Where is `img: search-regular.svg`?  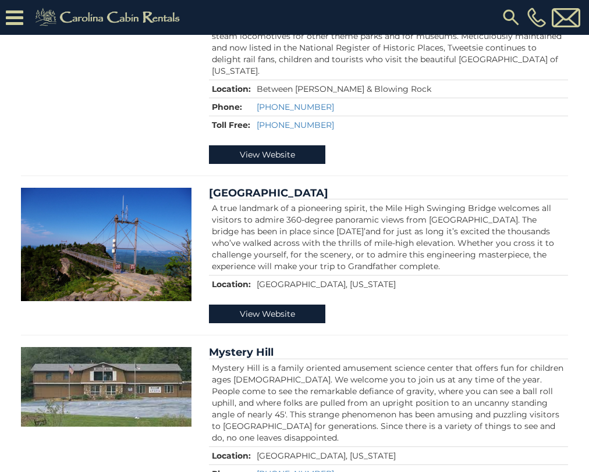
img: search-regular.svg is located at coordinates (511, 17).